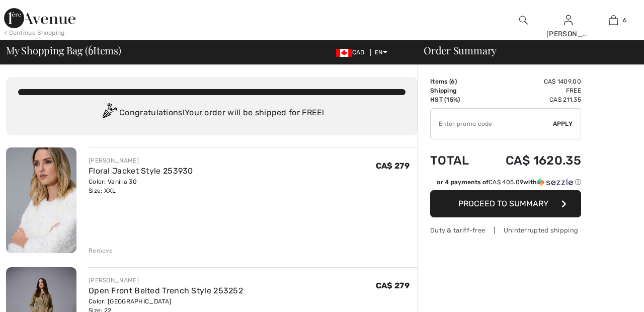  What do you see at coordinates (503, 204) in the screenshot?
I see `span: Proceed to Summary` at bounding box center [503, 204].